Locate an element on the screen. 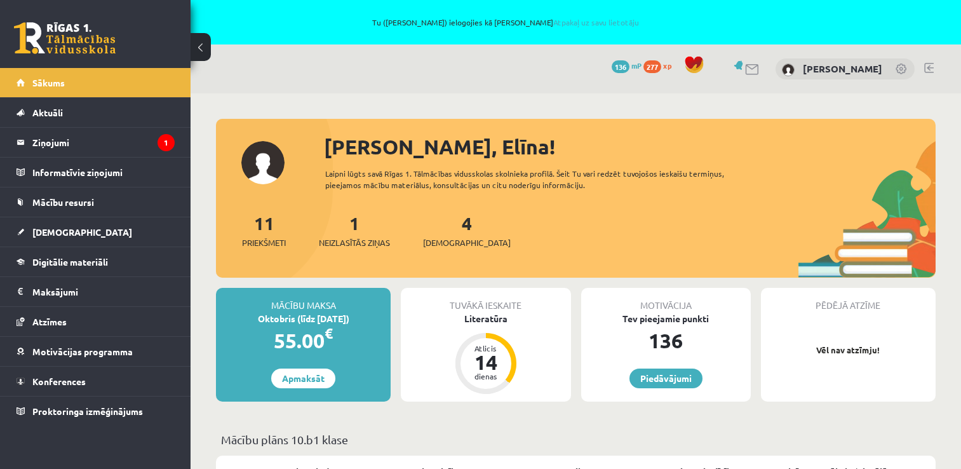  a: Ziņojumi1 is located at coordinates (95, 142).